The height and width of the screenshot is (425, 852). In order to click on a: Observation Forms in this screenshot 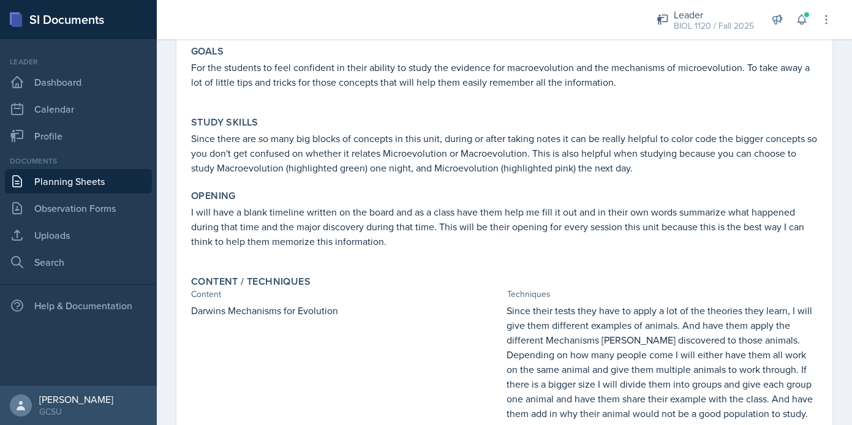, I will do `click(78, 208)`.